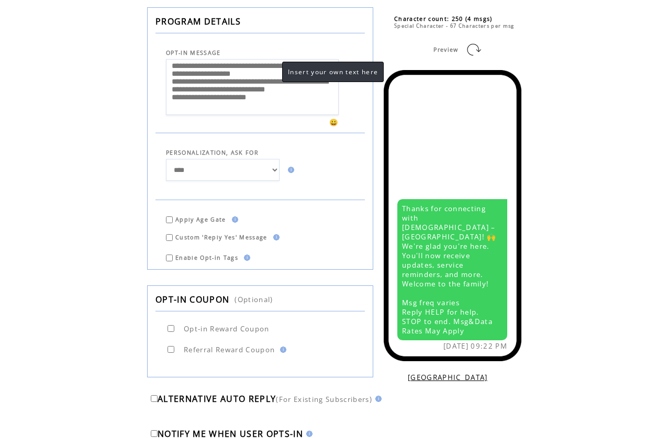 The image size is (669, 438). What do you see at coordinates (333, 72) in the screenshot?
I see `span: Insert your own text here` at bounding box center [333, 72].